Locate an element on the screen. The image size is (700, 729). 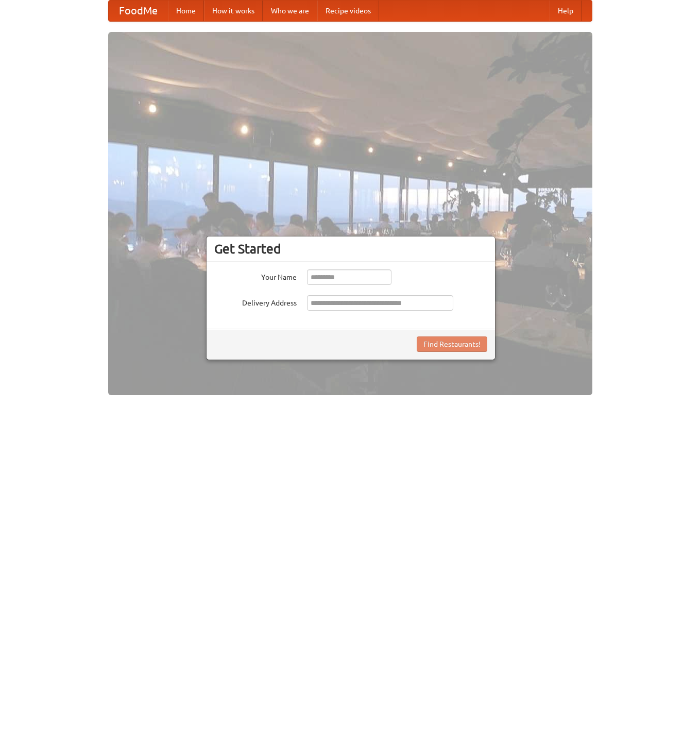
a: Help is located at coordinates (565, 11).